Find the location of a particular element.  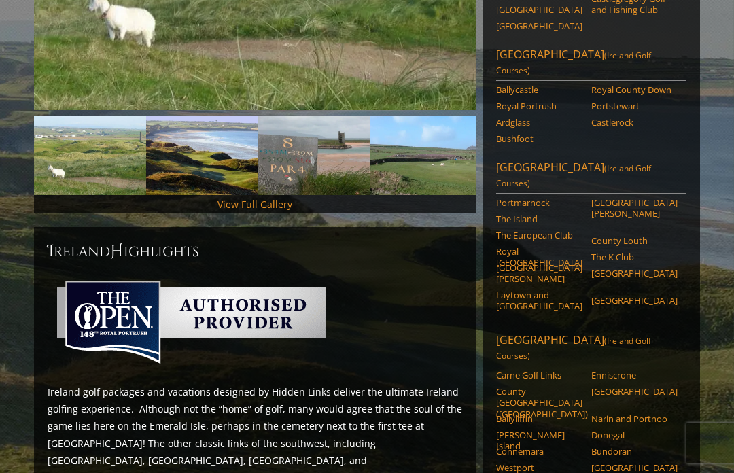

a: County Louth is located at coordinates (634, 241).